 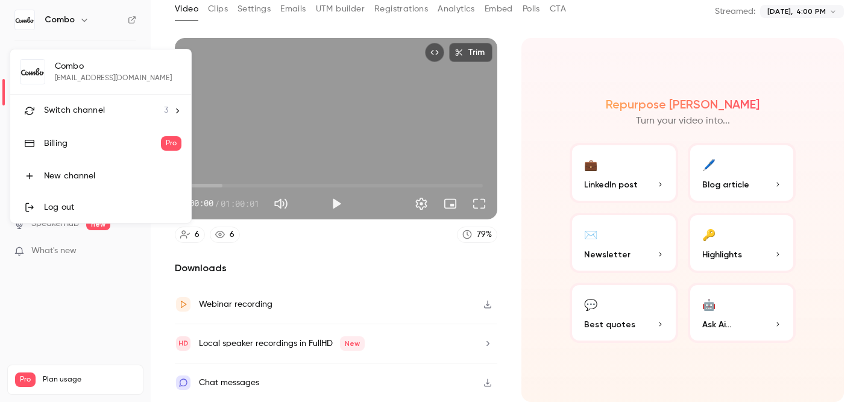 What do you see at coordinates (171, 143) in the screenshot?
I see `span: Pro` at bounding box center [171, 143].